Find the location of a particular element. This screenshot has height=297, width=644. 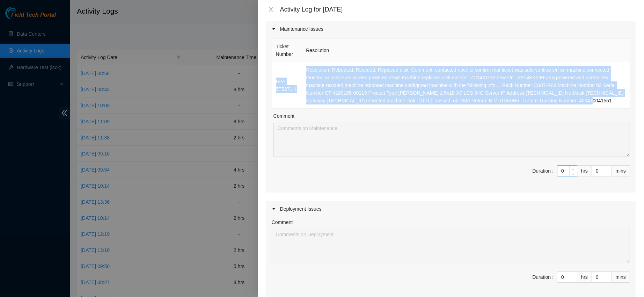

span: Decrease Value is located at coordinates (573, 174).